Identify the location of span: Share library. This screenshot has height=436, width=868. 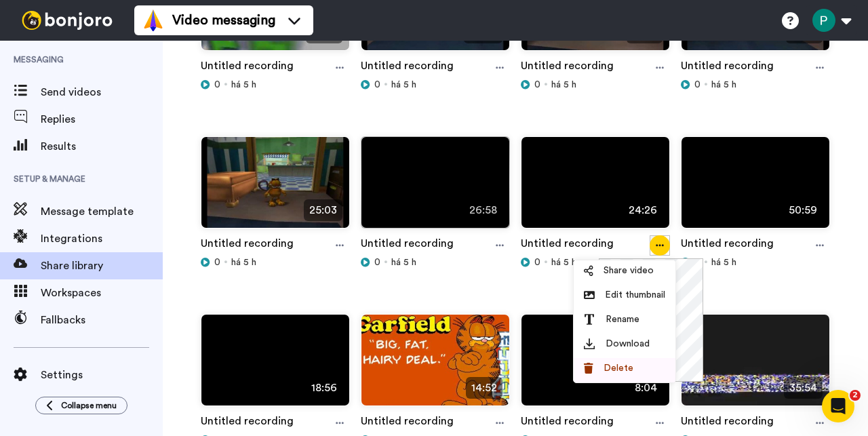
(102, 266).